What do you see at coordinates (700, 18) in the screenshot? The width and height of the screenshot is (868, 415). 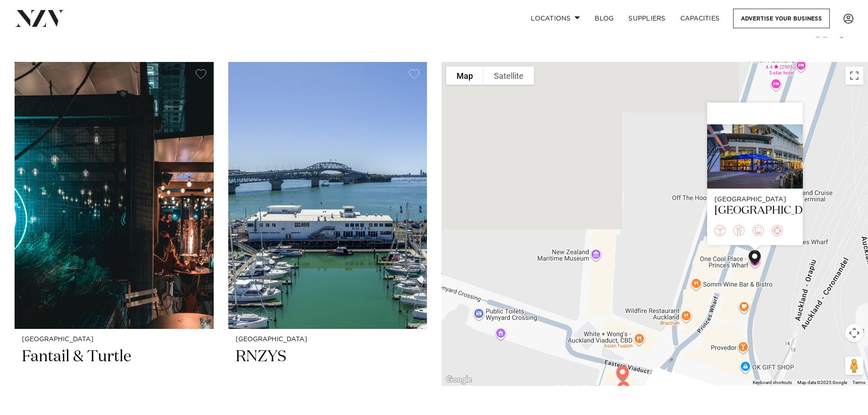 I see `a: Capacities` at bounding box center [700, 18].